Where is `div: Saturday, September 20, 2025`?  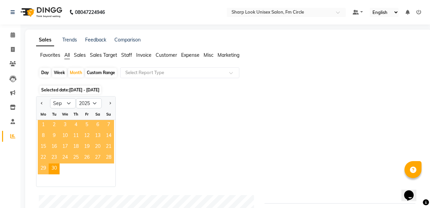
div: Saturday, September 20, 2025 is located at coordinates (98, 148).